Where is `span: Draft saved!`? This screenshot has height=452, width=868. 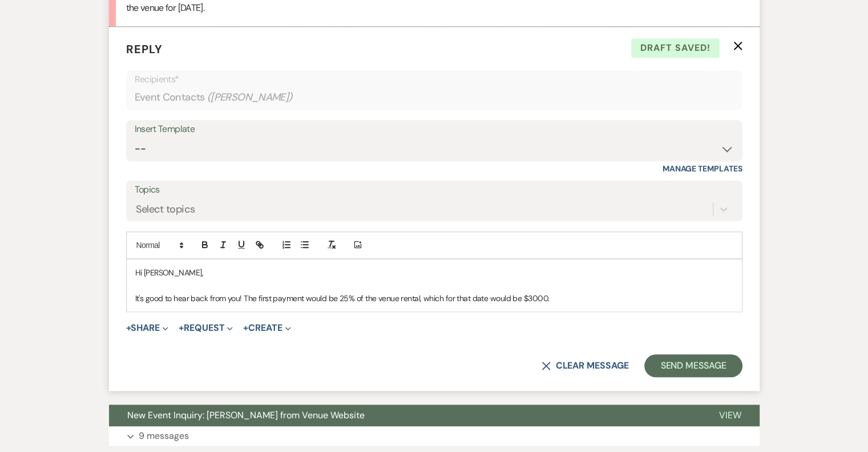 span: Draft saved! is located at coordinates (675, 48).